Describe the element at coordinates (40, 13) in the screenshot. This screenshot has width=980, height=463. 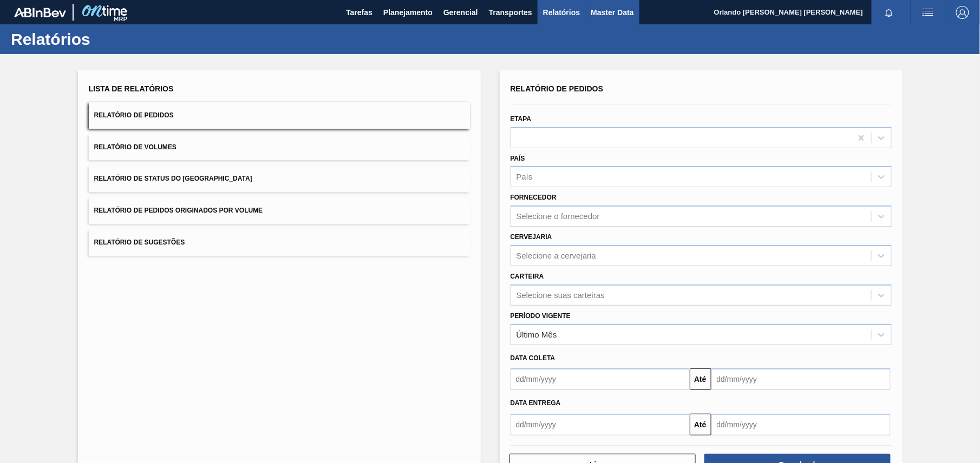
I see `img: TNhmsLtSVTkK8tSr43FrP2fwEKptu5GPRR3wAAAABJRU5ErkJggg==` at that location.